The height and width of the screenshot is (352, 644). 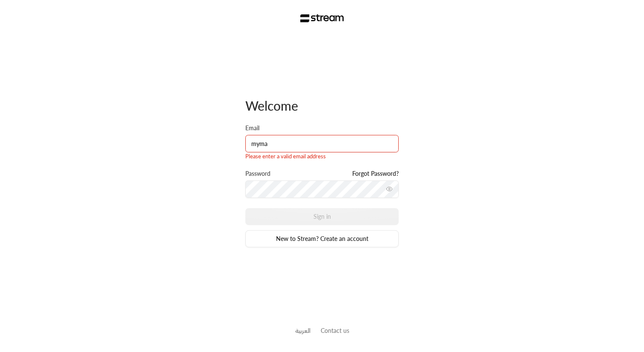 What do you see at coordinates (258, 174) in the screenshot?
I see `label: Password` at bounding box center [258, 174].